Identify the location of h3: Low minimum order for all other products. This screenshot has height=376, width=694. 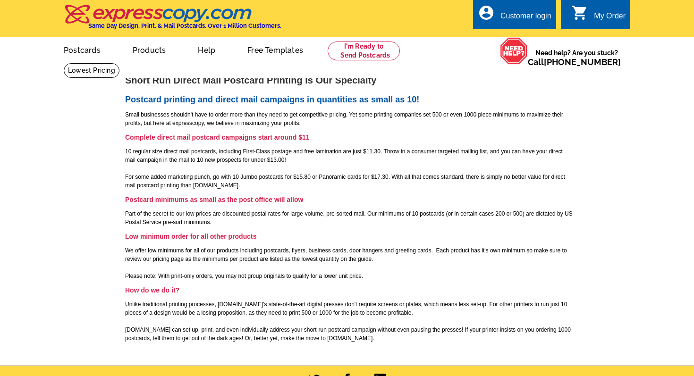
(349, 237).